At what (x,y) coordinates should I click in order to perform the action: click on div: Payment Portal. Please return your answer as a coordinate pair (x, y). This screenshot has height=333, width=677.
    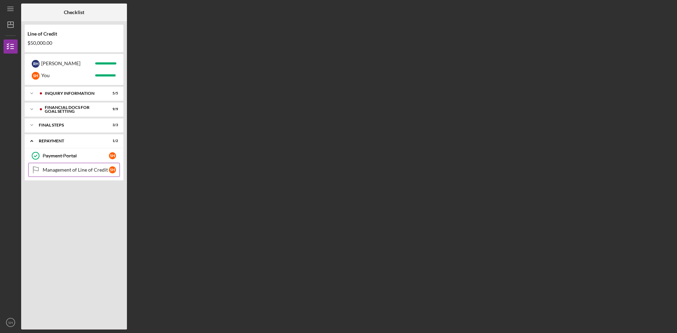
    Looking at the image, I should click on (76, 156).